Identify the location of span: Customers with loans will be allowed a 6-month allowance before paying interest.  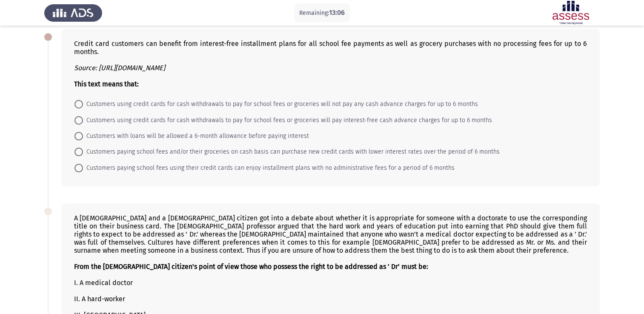
(196, 136).